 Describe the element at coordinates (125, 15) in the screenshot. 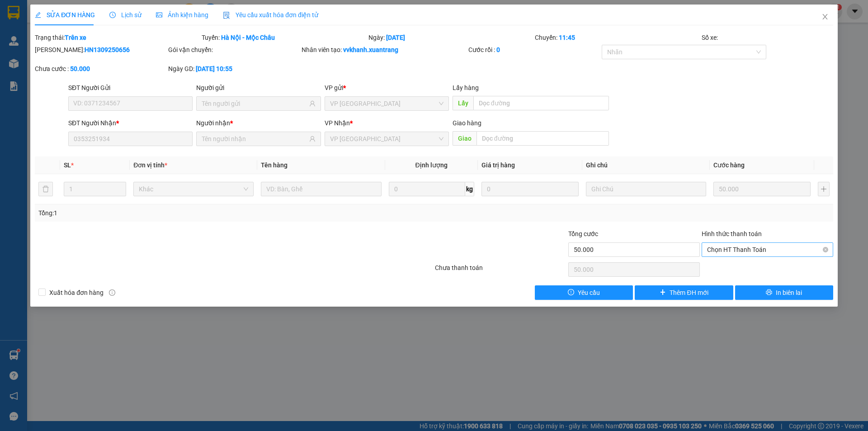

I see `span: Lịch sử` at that location.